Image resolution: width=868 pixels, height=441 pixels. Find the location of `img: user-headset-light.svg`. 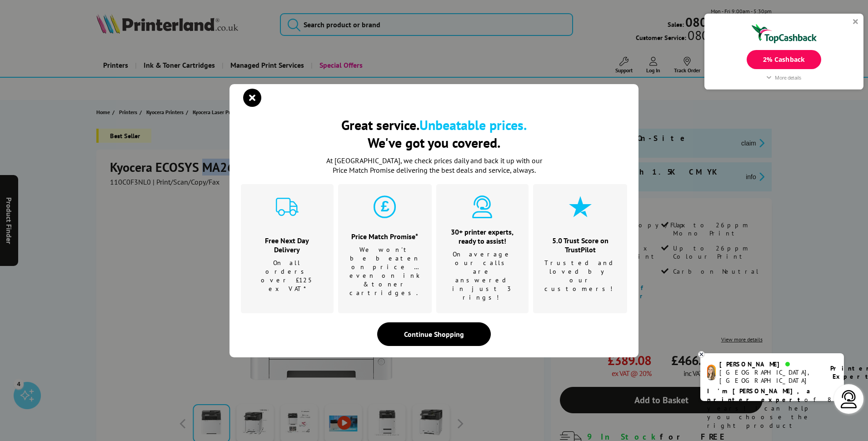

img: user-headset-light.svg is located at coordinates (849, 399).